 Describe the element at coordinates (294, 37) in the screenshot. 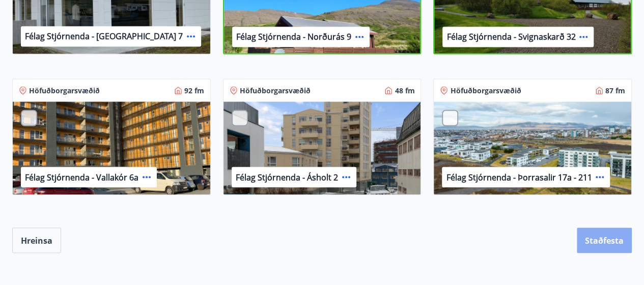

I see `p: Félag Stjórnenda - Norðurás 9` at that location.